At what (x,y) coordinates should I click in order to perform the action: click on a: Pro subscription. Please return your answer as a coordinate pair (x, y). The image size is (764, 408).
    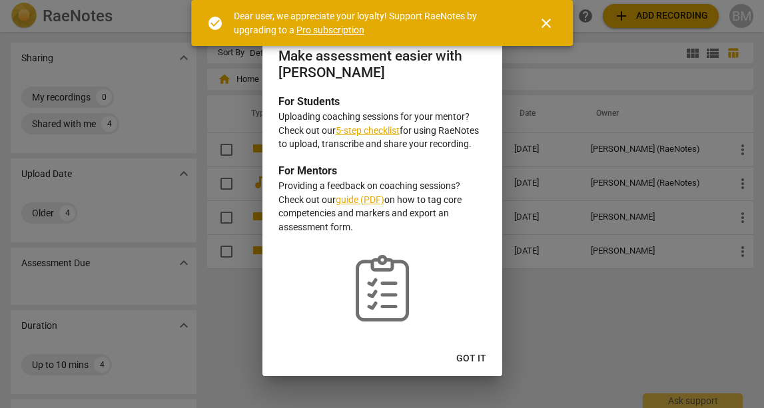
    Looking at the image, I should click on (330, 30).